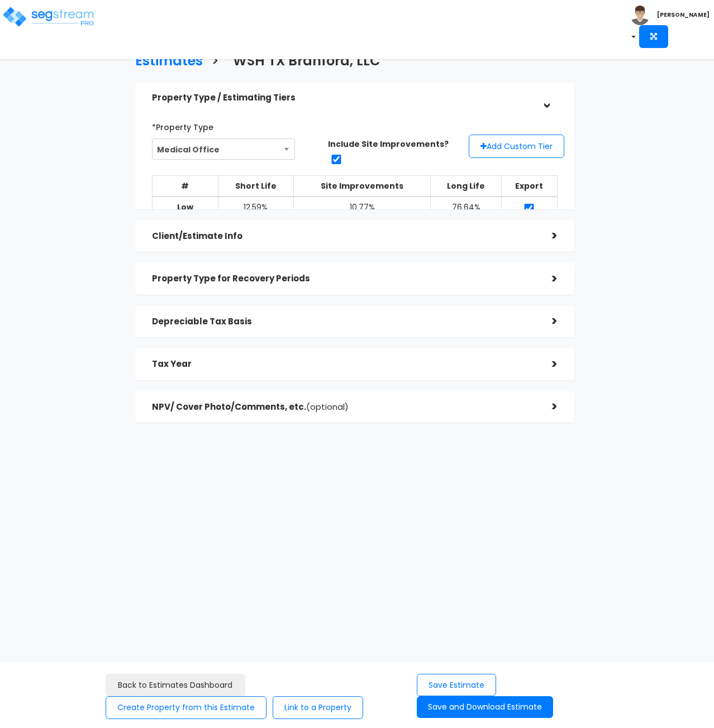  I want to click on th: Short Life, so click(255, 187).